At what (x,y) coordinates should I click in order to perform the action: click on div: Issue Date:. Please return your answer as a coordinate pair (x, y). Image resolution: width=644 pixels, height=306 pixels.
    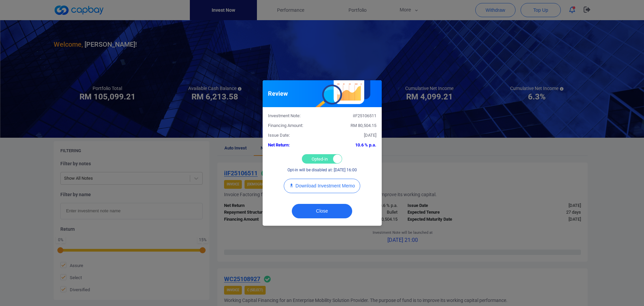
    Looking at the image, I should click on (292, 135).